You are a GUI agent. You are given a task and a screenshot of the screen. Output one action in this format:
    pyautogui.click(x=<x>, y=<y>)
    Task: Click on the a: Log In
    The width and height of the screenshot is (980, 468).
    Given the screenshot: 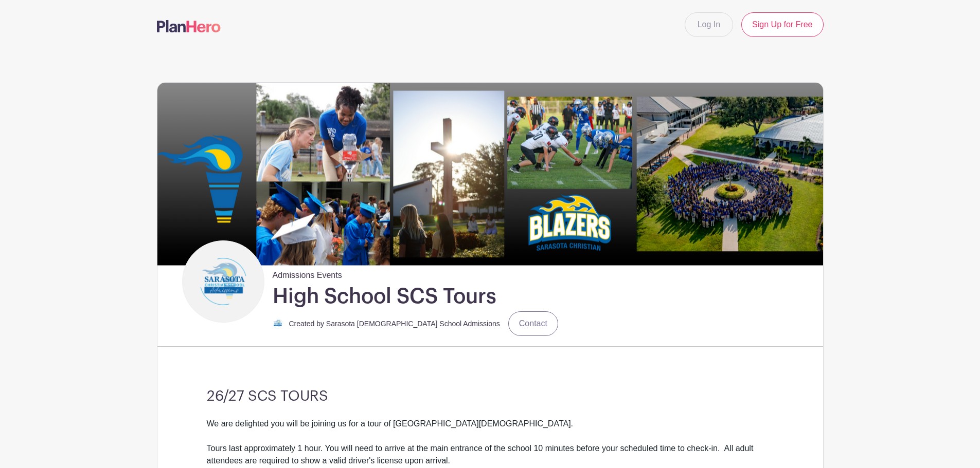 What is the action you would take?
    pyautogui.click(x=709, y=25)
    